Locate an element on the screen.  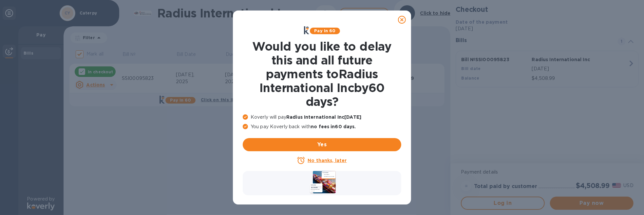
p: Koverly will pay is located at coordinates (322, 117).